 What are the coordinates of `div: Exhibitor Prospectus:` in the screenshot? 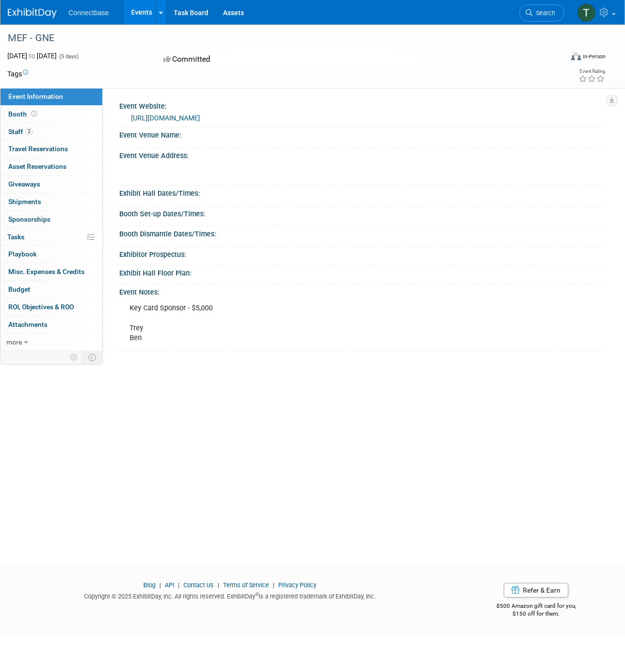 It's located at (362, 253).